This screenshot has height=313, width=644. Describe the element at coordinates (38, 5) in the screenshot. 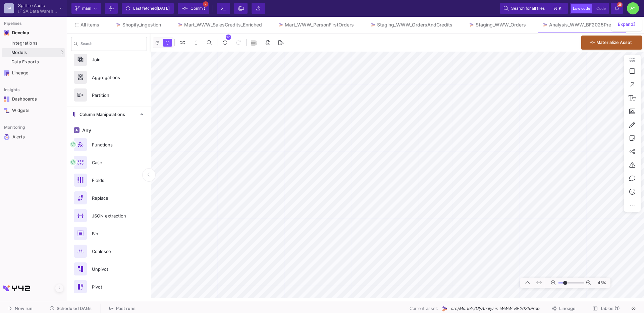

I see `div: Spitfire Audio` at that location.